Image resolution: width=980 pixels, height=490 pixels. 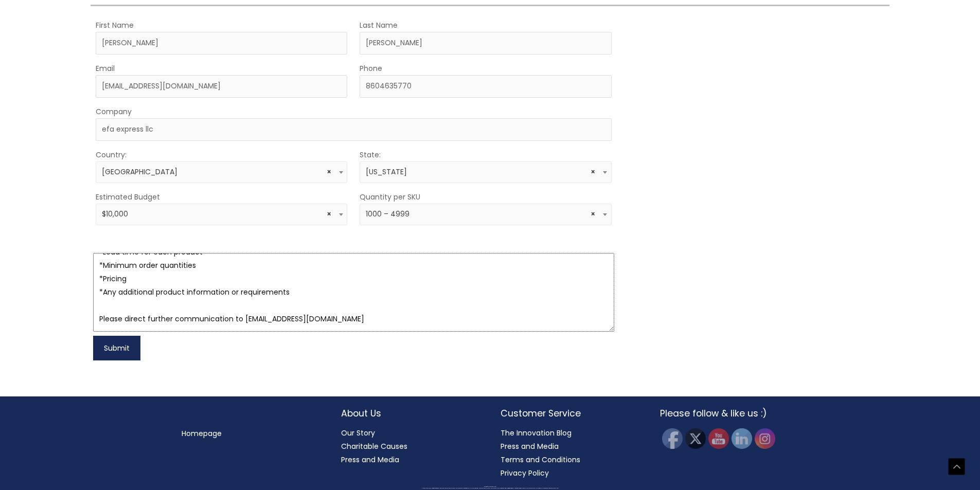 What do you see at coordinates (730, 414) in the screenshot?
I see `h2: Please follow & like us :)` at bounding box center [730, 414].